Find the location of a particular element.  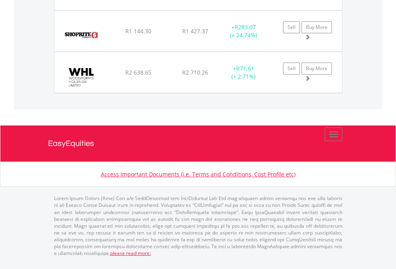

img: EQU.ZA.SHP.png is located at coordinates (81, 35).